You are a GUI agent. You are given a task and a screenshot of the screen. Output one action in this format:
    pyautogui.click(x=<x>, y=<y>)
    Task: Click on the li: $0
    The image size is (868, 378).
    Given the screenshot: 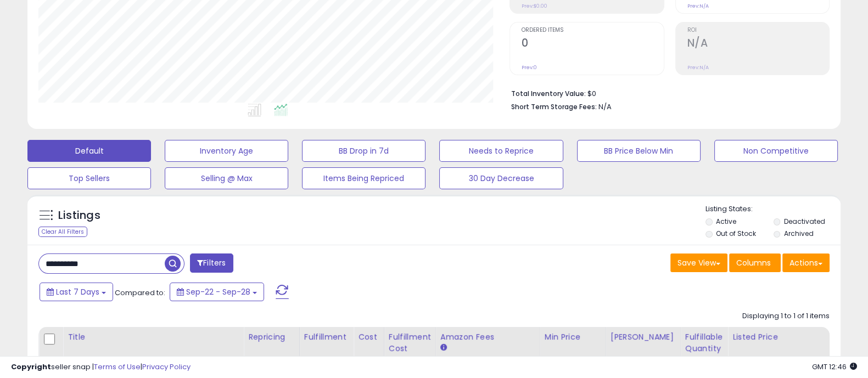 What is the action you would take?
    pyautogui.click(x=666, y=93)
    